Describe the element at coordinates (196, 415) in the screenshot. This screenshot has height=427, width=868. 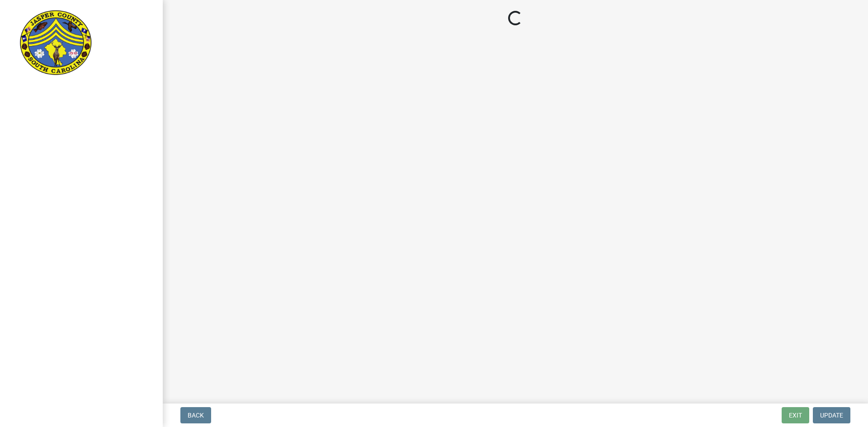
I see `button: Back` at that location.